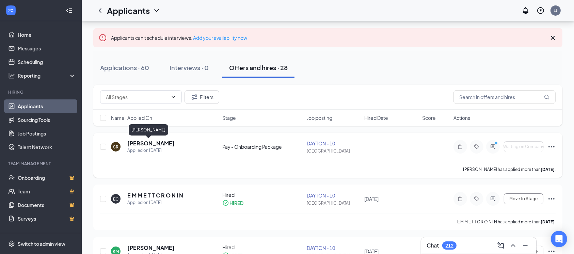 This screenshot has width=574, height=254. What do you see at coordinates (320, 118) in the screenshot?
I see `span: Job posting` at bounding box center [320, 118].